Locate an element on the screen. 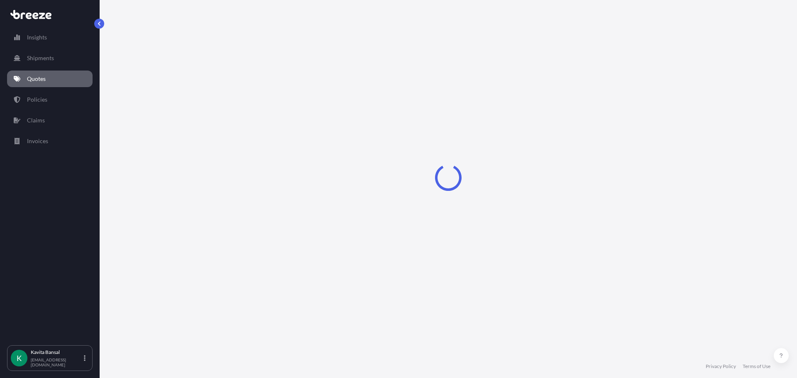 Image resolution: width=797 pixels, height=378 pixels. a: Quotes is located at coordinates (50, 79).